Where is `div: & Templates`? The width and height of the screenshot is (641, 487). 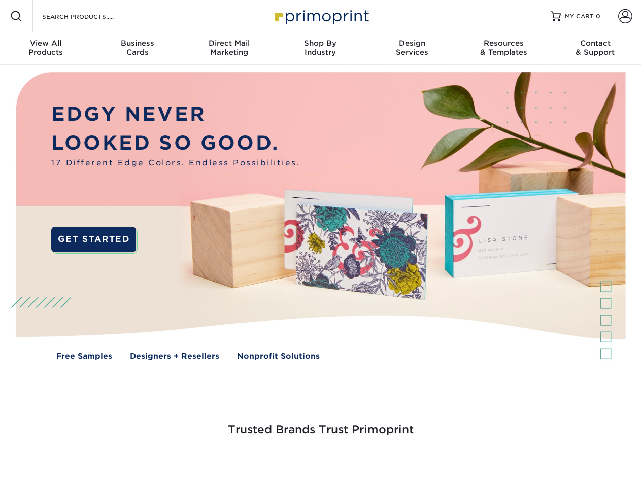
div: & Templates is located at coordinates (504, 48).